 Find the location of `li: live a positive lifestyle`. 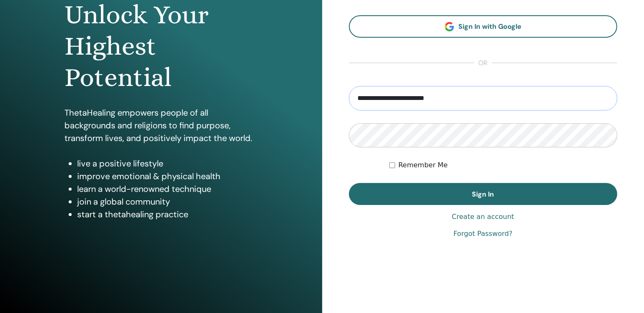

li: live a positive lifestyle is located at coordinates (168, 163).